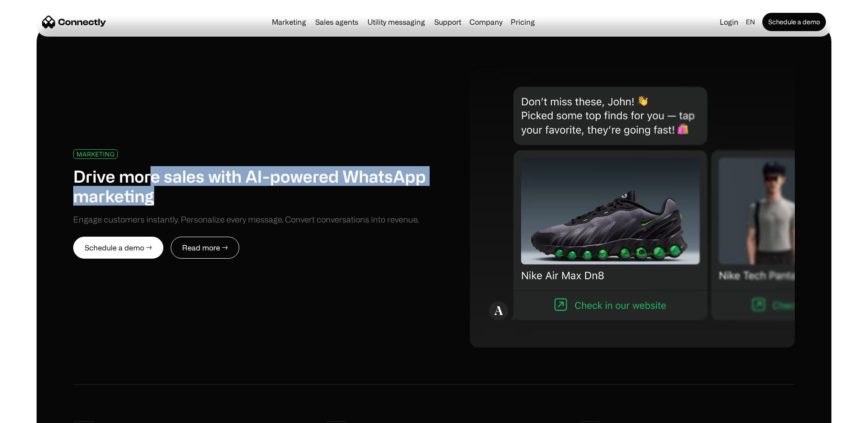 This screenshot has width=868, height=423. Describe the element at coordinates (246, 220) in the screenshot. I see `div: Engage customers instantly. Personalize every message. Convert conversations into revenue.` at that location.